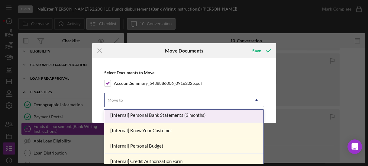 The image size is (368, 166). Describe the element at coordinates (184, 131) in the screenshot. I see `div: [Internal] Know Your Customer` at that location.